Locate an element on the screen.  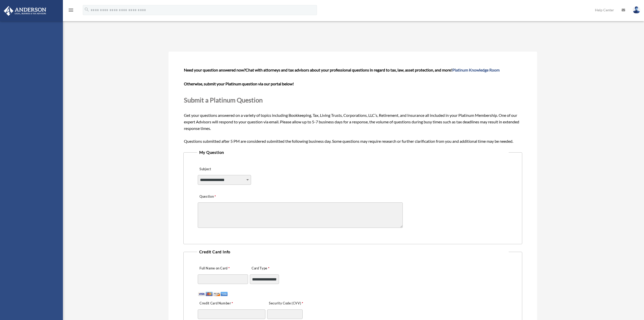
span: Chat with attorneys and tax advisors about your professional questions in regard to tax, law, ass... is located at coordinates (373, 70).